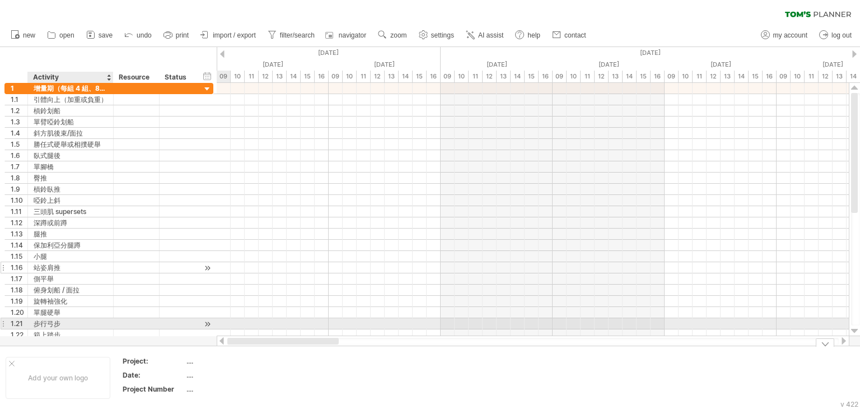 Image resolution: width=860 pixels, height=409 pixels. Describe the element at coordinates (528, 35) in the screenshot. I see `a: help` at that location.